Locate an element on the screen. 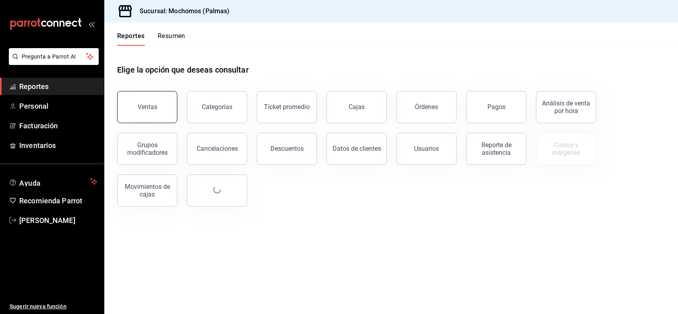 The width and height of the screenshot is (678, 314). button: Pagos is located at coordinates (496, 107).